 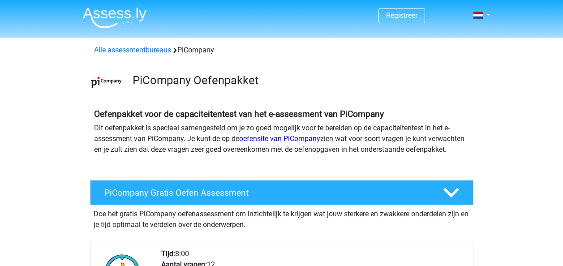 What do you see at coordinates (282, 50) in the screenshot?
I see `div: PiCompany` at bounding box center [282, 50].